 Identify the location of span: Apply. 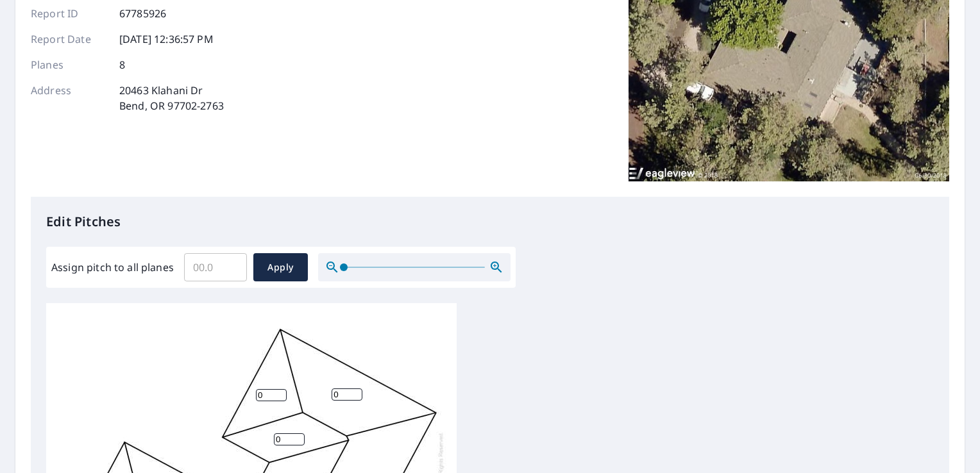
(280, 267).